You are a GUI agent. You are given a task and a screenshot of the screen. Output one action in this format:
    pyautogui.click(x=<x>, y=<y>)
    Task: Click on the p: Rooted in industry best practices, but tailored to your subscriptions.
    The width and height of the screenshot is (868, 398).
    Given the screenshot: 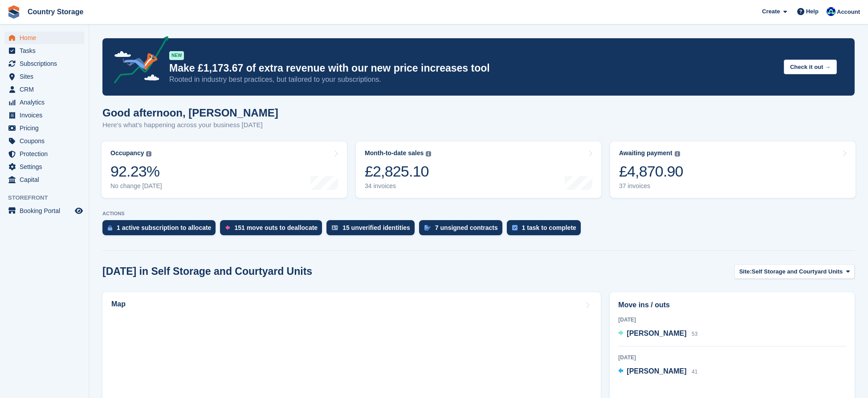 What is the action you would take?
    pyautogui.click(x=473, y=80)
    